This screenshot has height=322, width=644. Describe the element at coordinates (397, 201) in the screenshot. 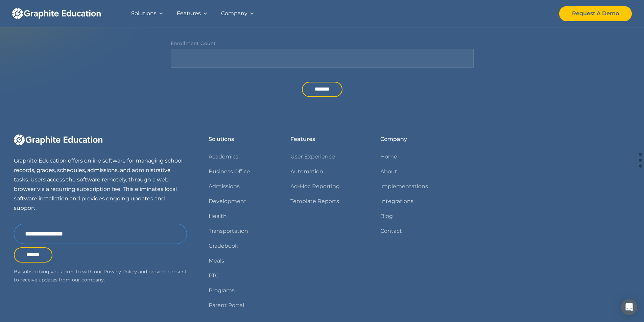

I see `a: Integrations` at that location.